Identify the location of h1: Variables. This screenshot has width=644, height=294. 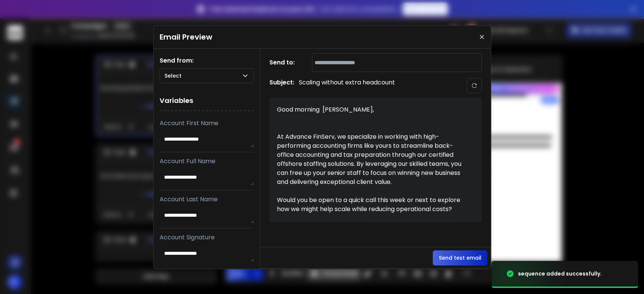
(206, 101).